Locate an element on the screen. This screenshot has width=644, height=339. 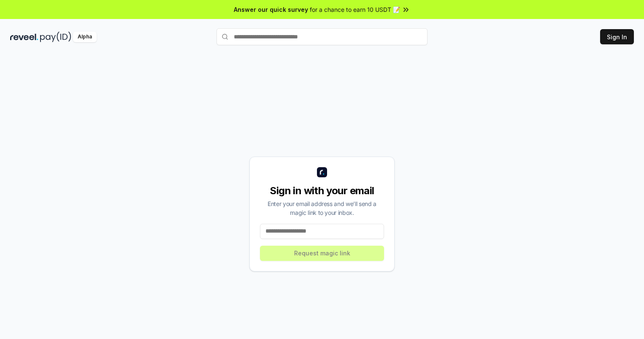
button: Sign In is located at coordinates (617, 37).